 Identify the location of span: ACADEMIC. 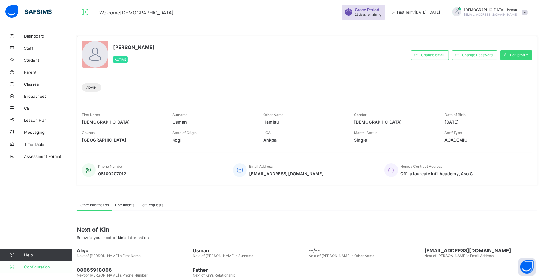
(486, 140).